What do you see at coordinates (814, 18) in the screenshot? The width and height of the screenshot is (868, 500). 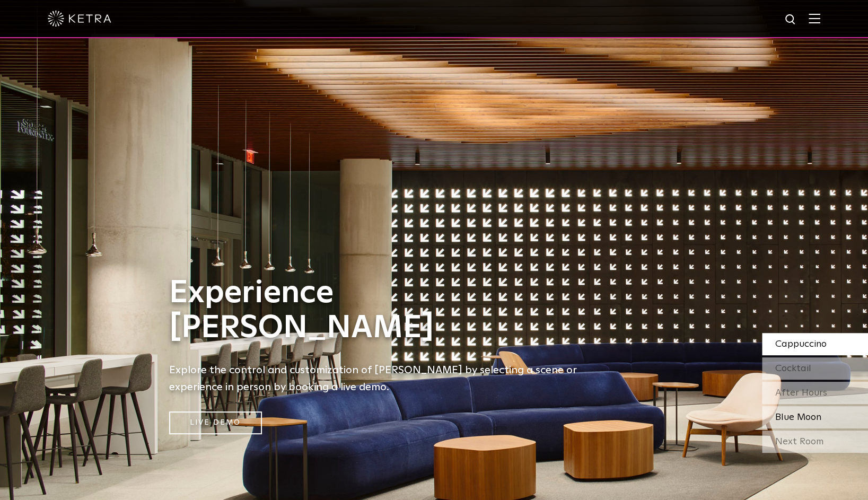 I see `img: Hamburger%20Nav.svg` at bounding box center [814, 18].